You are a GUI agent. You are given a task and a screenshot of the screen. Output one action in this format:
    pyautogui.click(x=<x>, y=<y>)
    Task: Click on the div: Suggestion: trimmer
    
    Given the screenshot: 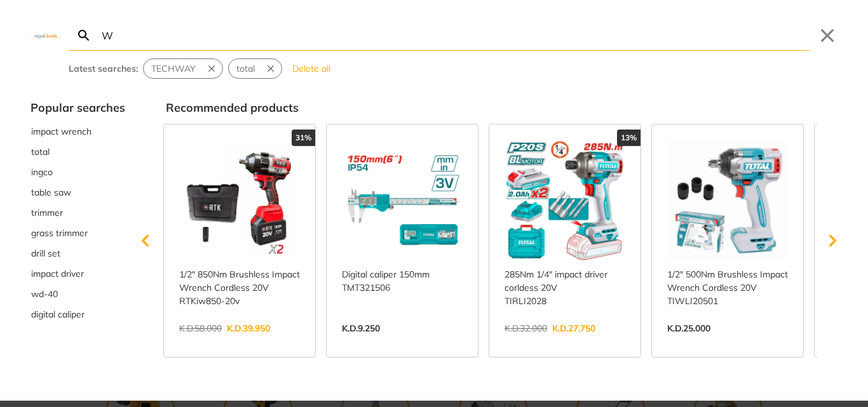 What is the action you would take?
    pyautogui.click(x=78, y=212)
    